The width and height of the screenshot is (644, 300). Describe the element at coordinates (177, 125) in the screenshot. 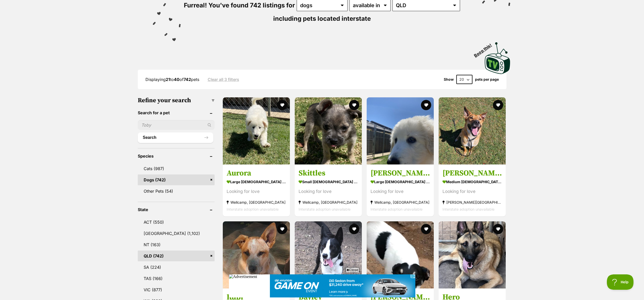

I see `input: Toby` at that location.